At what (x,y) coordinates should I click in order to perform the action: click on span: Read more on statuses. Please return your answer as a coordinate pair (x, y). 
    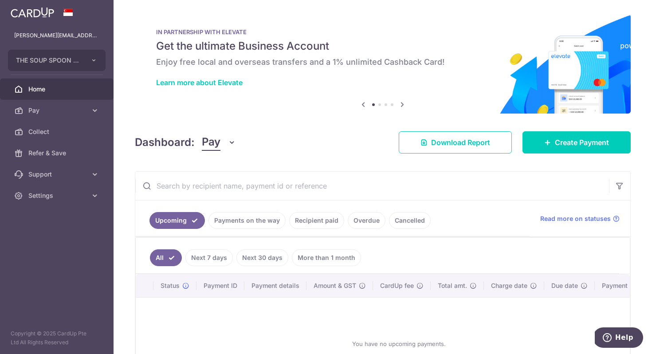
    Looking at the image, I should click on (575, 219).